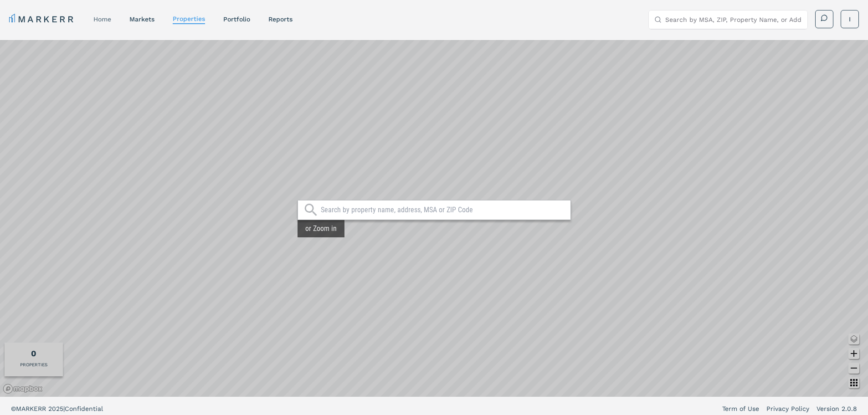 The image size is (868, 415). I want to click on span: MARKERR, so click(32, 409).